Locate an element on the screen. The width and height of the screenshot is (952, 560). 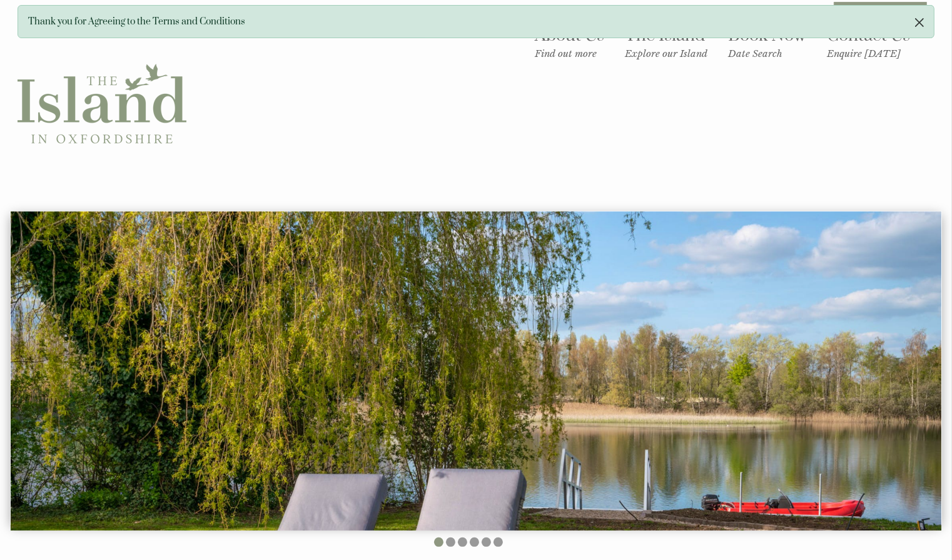
small: Find out more is located at coordinates (569, 53).